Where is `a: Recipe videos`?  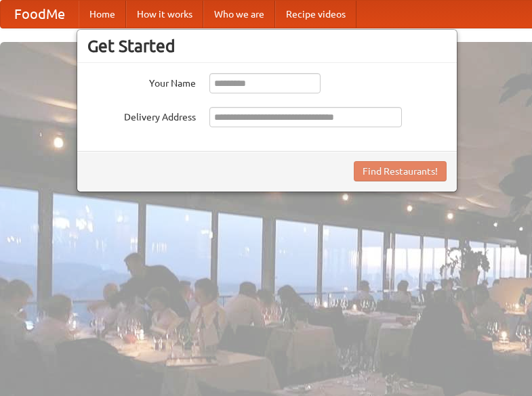
a: Recipe videos is located at coordinates (316, 14).